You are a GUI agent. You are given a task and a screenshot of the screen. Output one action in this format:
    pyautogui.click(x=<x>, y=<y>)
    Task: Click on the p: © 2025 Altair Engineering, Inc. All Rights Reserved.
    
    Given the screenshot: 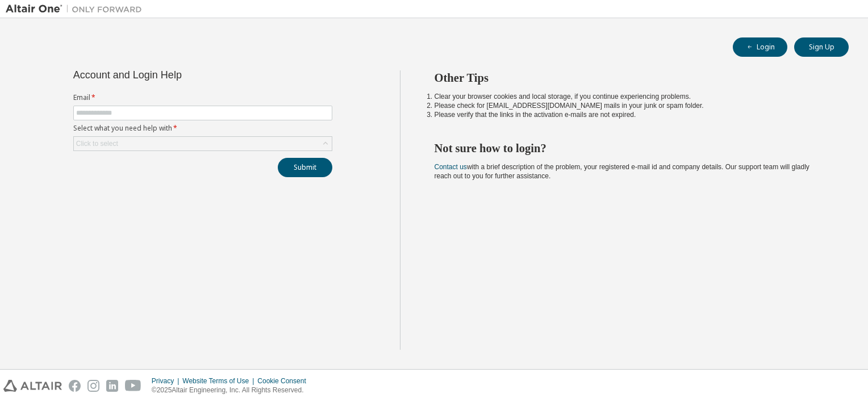 What is the action you would take?
    pyautogui.click(x=233, y=390)
    